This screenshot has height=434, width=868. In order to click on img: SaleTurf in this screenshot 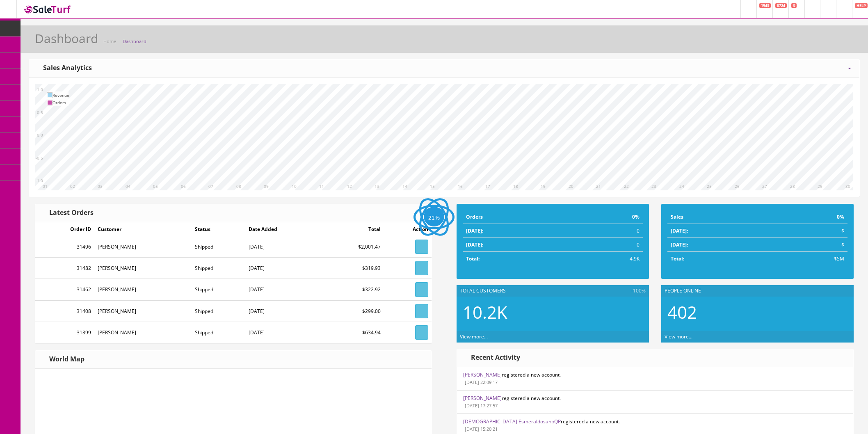, I will do `click(47, 9)`.